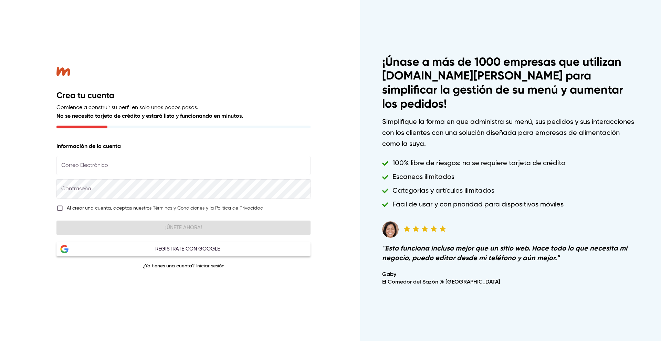  What do you see at coordinates (390, 229) in the screenshot?
I see `img: Testimonial avatar` at bounding box center [390, 229].